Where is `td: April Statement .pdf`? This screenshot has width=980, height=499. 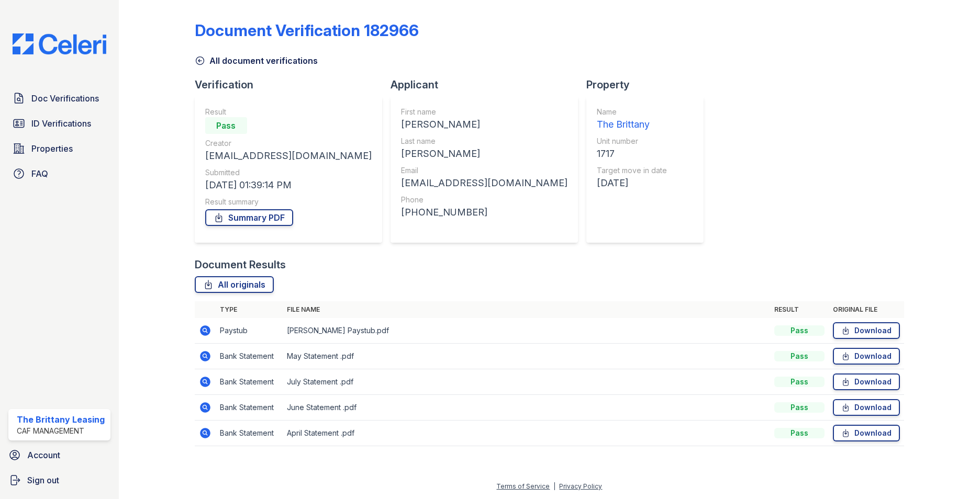 td: April Statement .pdf is located at coordinates (526, 434).